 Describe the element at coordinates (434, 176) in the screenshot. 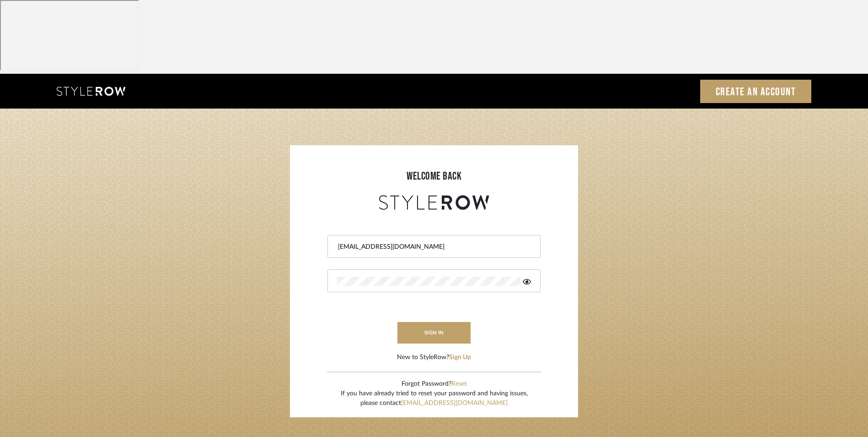

I see `div: welcome back` at that location.